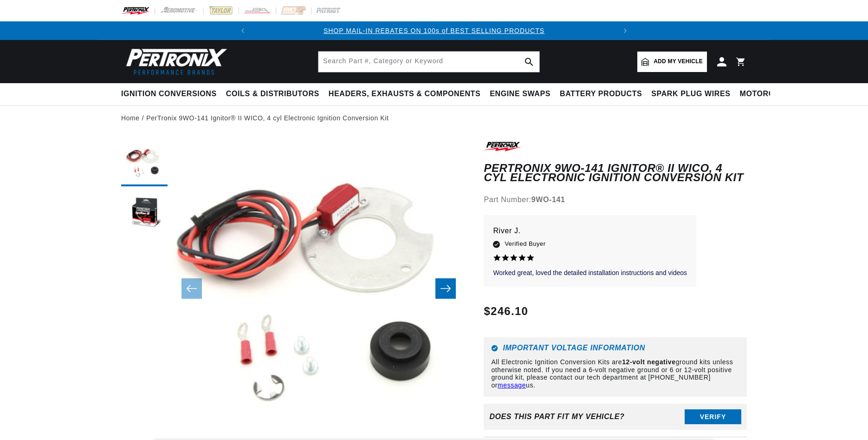 The image size is (868, 440). What do you see at coordinates (648, 362) in the screenshot?
I see `strong: 12-volt negative` at bounding box center [648, 362].